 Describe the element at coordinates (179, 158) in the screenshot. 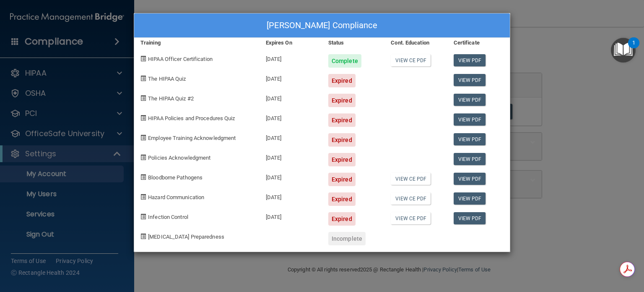

I see `span: Policies Acknowledgment` at that location.